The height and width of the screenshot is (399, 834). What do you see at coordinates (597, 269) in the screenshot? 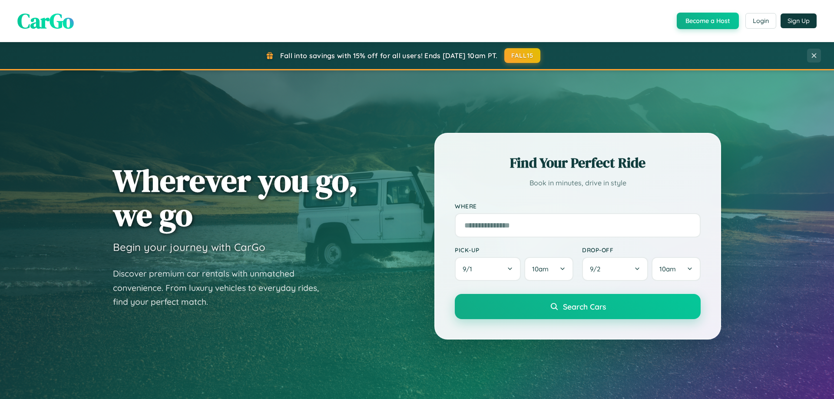
I see `span: 9 / 2` at bounding box center [597, 269].